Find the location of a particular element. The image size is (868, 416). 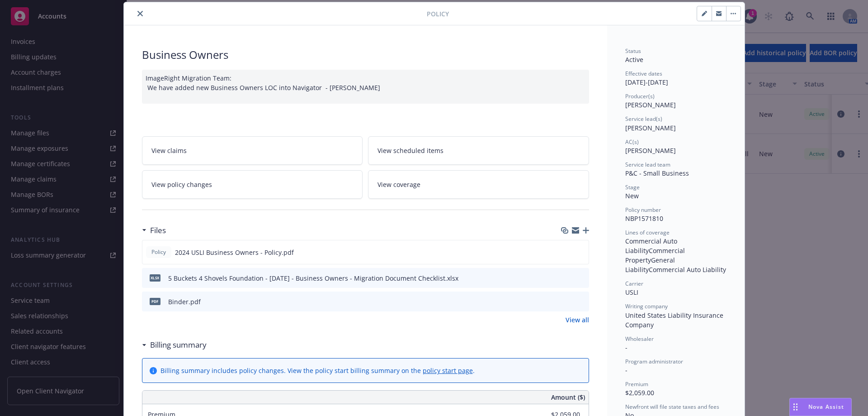

span: Service lead team is located at coordinates (648, 165).